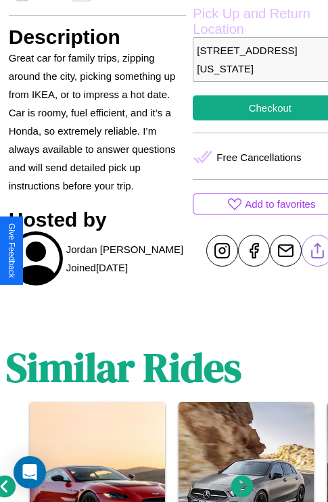 Image resolution: width=328 pixels, height=502 pixels. What do you see at coordinates (97, 122) in the screenshot?
I see `p: Great car for family trips, zipping around the city, picking something up from IKEA, or to impres...` at bounding box center [97, 122].